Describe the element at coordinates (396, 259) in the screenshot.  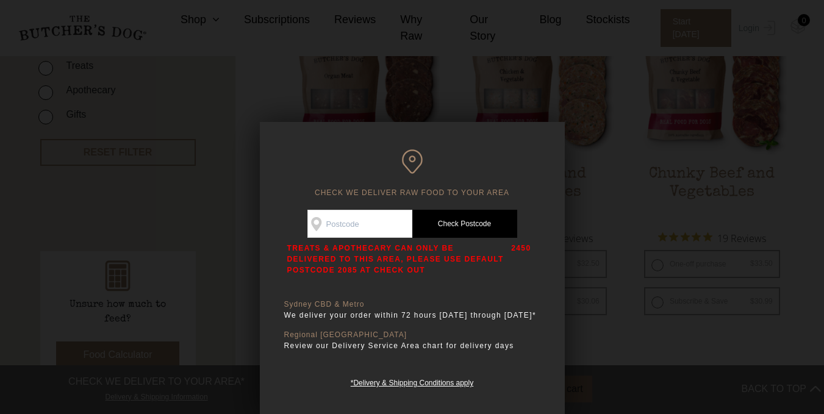
I see `p: TREATS & APOTHECARY CAN ONLY BE DELIVERED TO THIS AREA, PLEASE USE DEFAULT POSTCODE 2085 AT CHECK...` at that location.